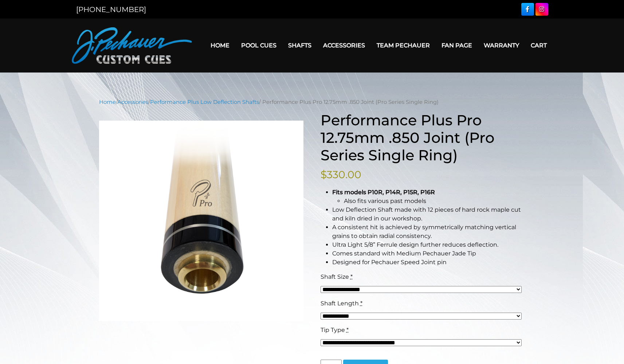 This screenshot has width=624, height=364. Describe the element at coordinates (457, 45) in the screenshot. I see `a: Fan Page` at that location.